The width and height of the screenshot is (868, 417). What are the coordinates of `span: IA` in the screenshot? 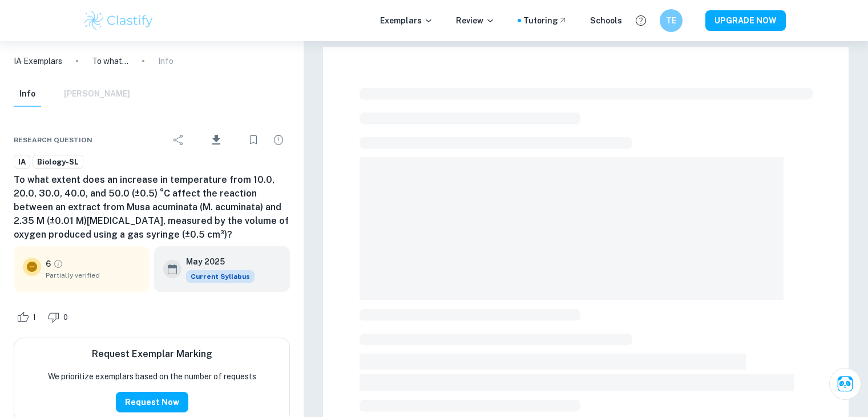 It's located at (22, 162).